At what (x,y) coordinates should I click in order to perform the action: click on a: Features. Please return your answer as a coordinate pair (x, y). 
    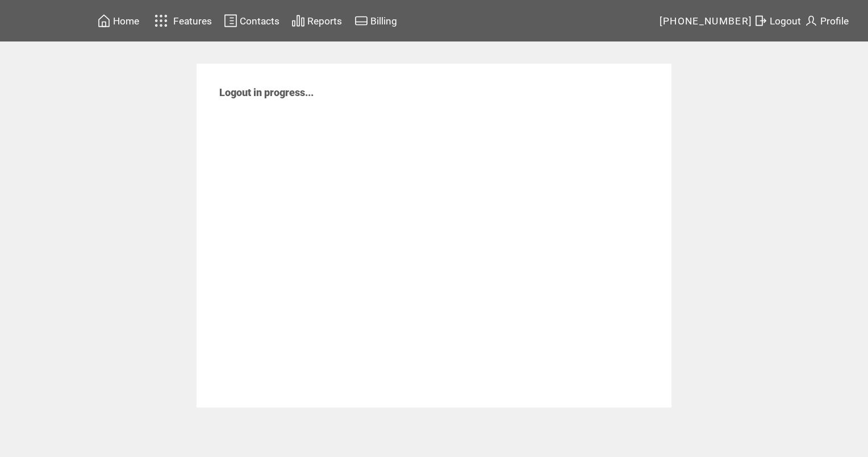
    Looking at the image, I should click on (181, 21).